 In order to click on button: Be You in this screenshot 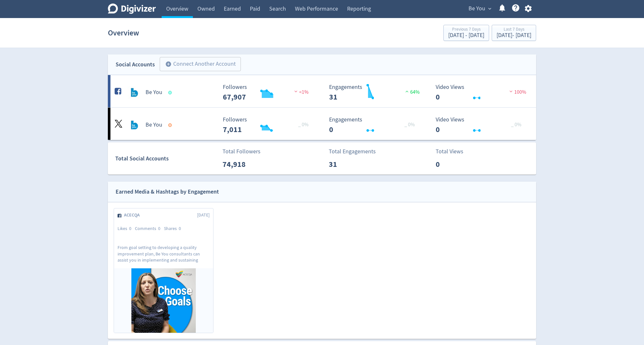, I will do `click(479, 9)`.